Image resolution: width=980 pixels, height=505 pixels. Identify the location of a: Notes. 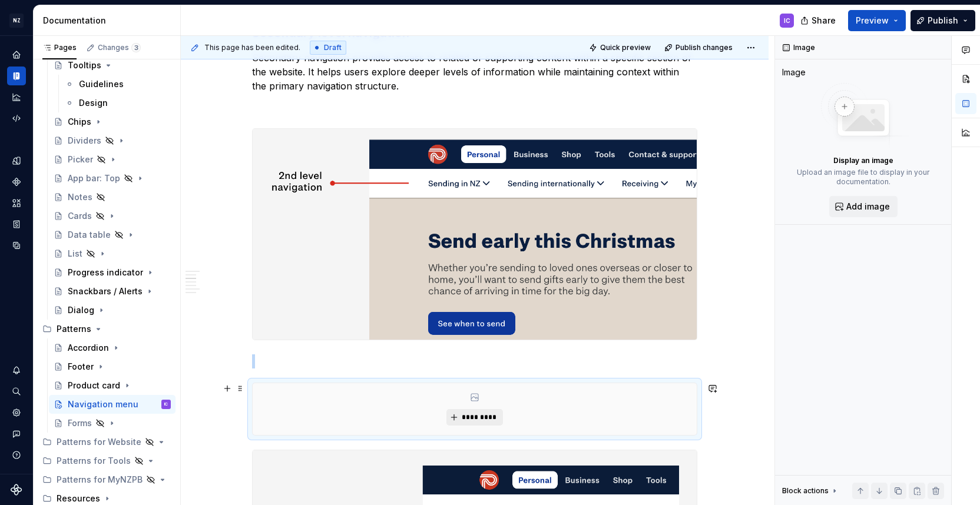
(112, 198).